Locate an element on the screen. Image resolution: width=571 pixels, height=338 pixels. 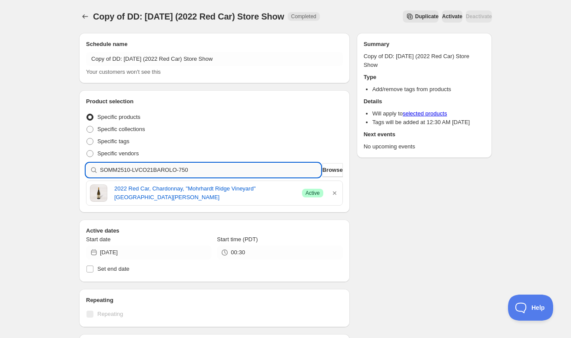
button: Schedules is located at coordinates (85, 16).